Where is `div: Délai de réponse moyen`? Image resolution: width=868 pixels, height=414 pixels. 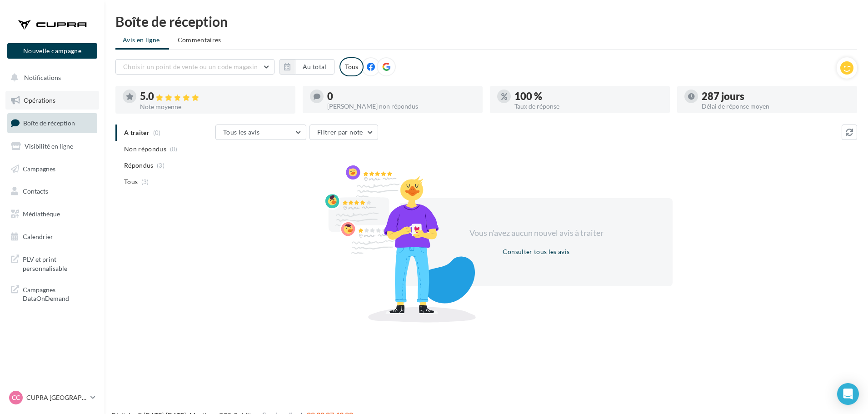
div: Délai de réponse moyen is located at coordinates (776, 106).